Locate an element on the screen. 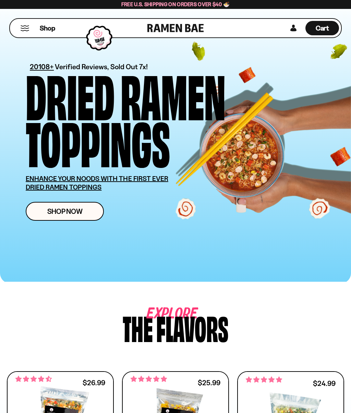  span: Explore is located at coordinates (162, 314).